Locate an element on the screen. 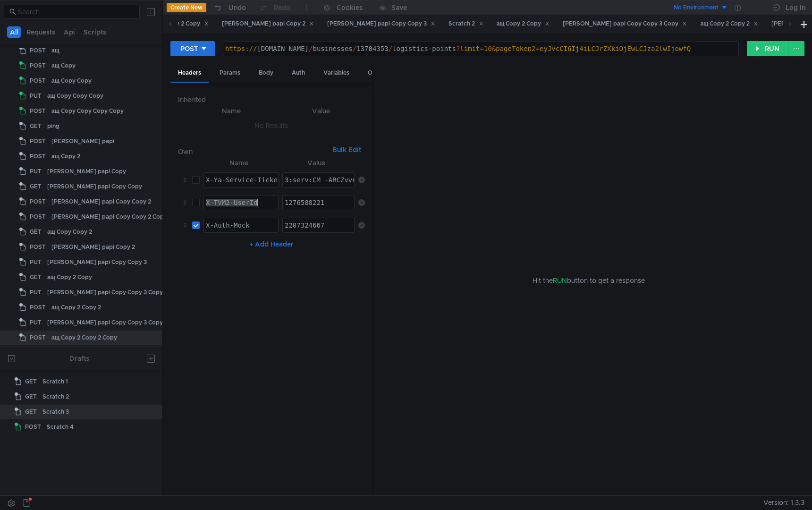  div: Auth is located at coordinates (298, 73).